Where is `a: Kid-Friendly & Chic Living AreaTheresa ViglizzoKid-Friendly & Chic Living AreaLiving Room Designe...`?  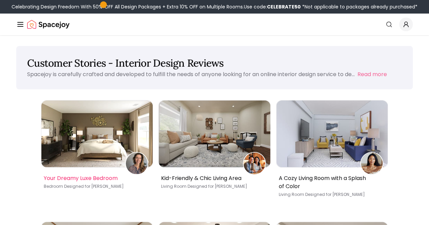
a: Kid-Friendly & Chic Living AreaTheresa ViglizzoKid-Friendly & Chic Living AreaLiving Room Designe... is located at coordinates (214, 151).